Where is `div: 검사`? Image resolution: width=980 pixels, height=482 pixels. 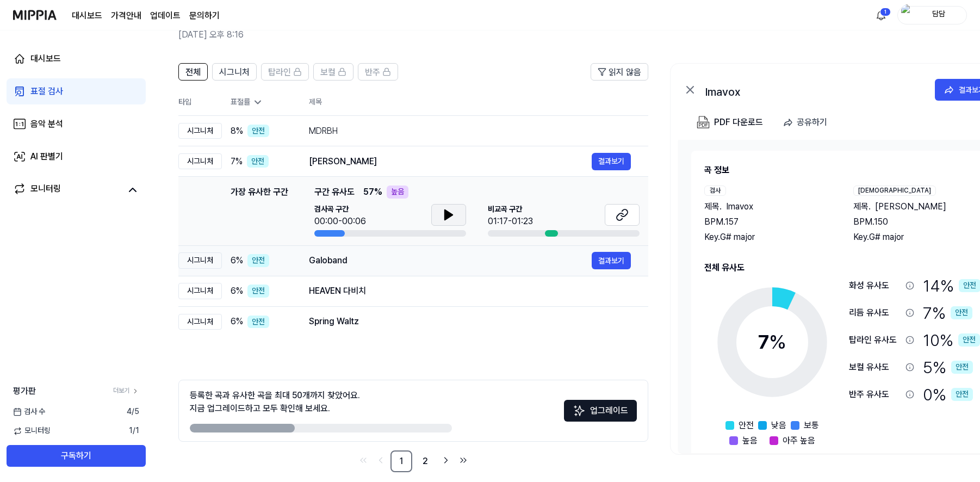
div: 검사 is located at coordinates (715, 190).